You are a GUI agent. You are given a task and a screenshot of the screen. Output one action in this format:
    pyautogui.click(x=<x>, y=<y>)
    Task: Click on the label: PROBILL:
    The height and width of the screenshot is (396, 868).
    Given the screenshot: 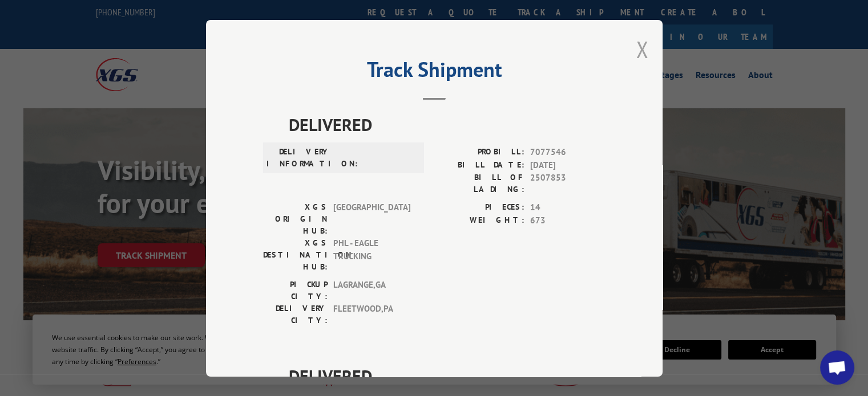 What is the action you would take?
    pyautogui.click(x=480, y=152)
    